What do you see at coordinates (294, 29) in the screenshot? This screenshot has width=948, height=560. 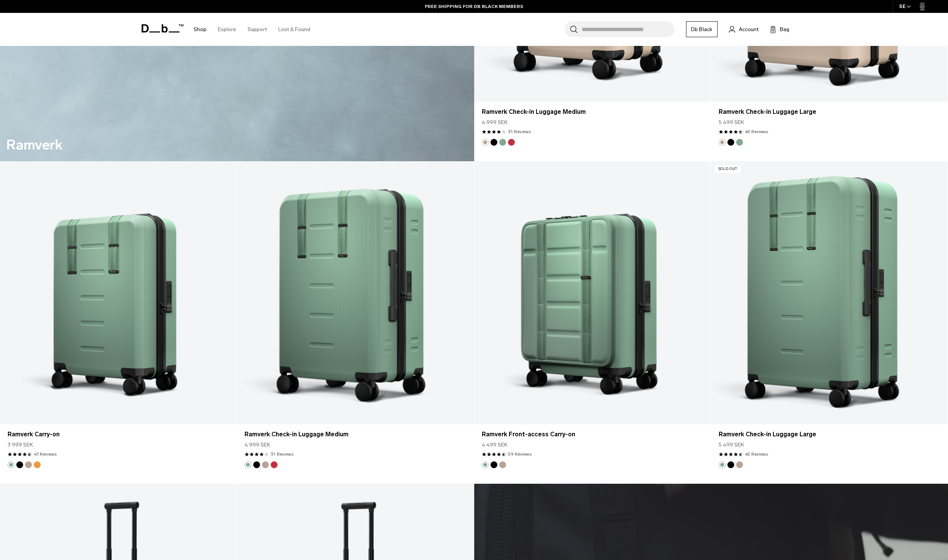 I see `a: Lost & Found` at bounding box center [294, 29].